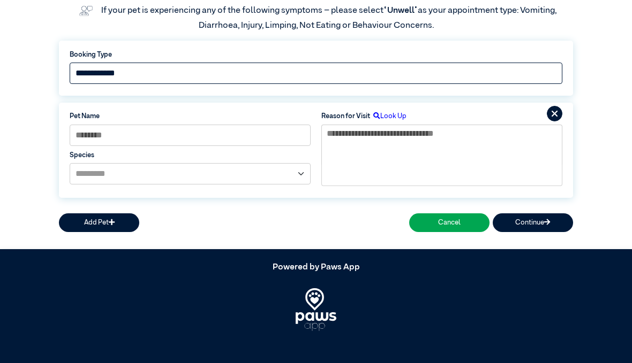 The image size is (632, 363). What do you see at coordinates (316, 310) in the screenshot?
I see `img: PawsApp` at bounding box center [316, 310].